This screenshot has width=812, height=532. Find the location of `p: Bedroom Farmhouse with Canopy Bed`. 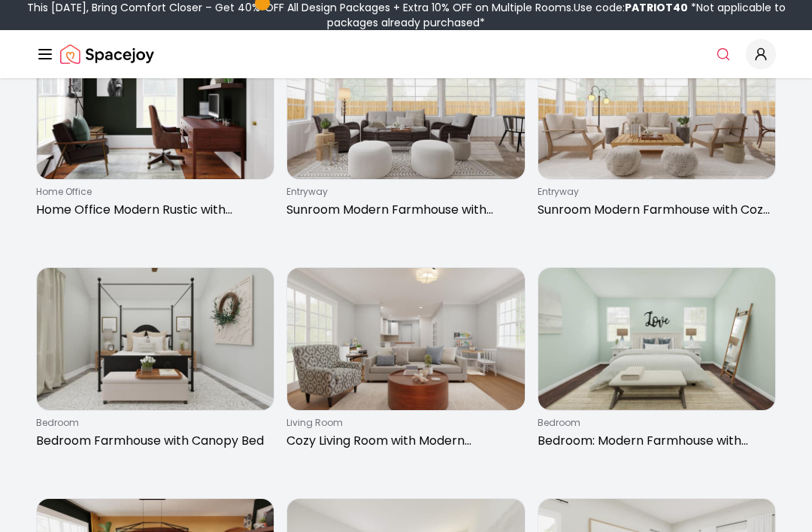

p: Bedroom Farmhouse with Canopy Bed is located at coordinates (152, 441).